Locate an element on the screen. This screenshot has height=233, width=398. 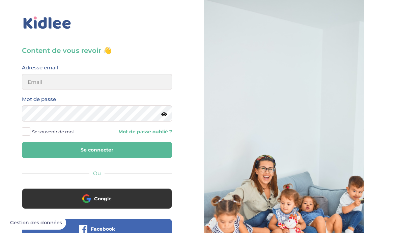
label: Adresse email is located at coordinates (40, 68).